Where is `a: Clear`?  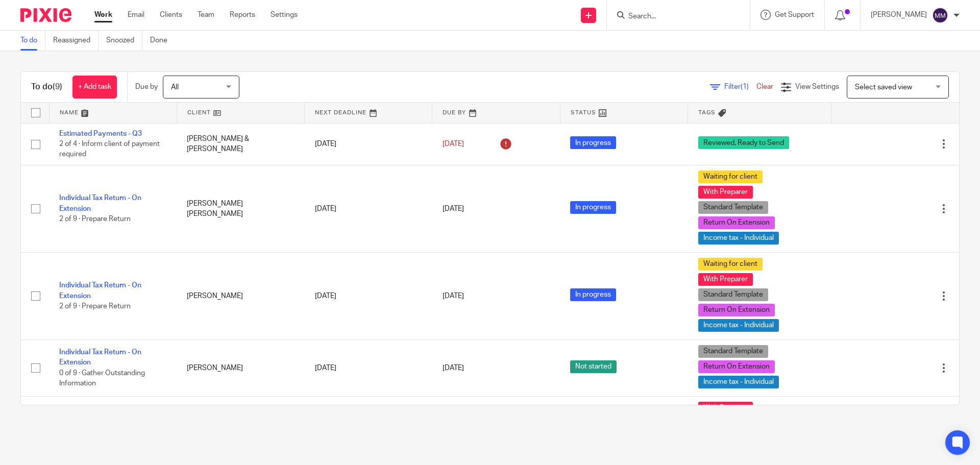
a: Clear is located at coordinates (764, 87).